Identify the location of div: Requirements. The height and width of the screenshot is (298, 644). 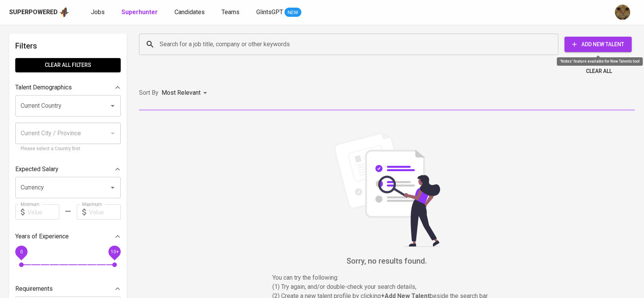
(68, 289).